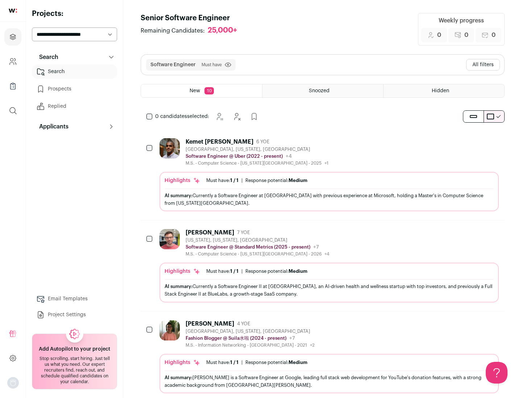 The width and height of the screenshot is (522, 398). Describe the element at coordinates (13, 37) in the screenshot. I see `a: Projects` at that location.